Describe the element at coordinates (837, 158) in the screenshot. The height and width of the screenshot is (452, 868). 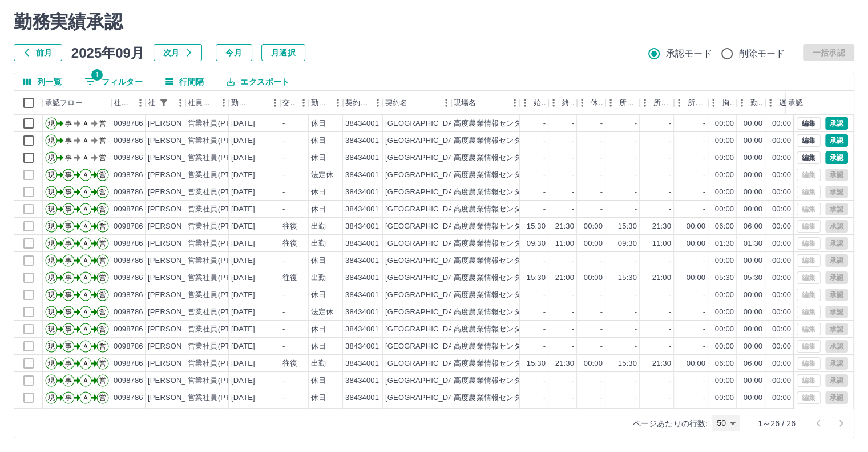
I see `button: 承認` at that location.